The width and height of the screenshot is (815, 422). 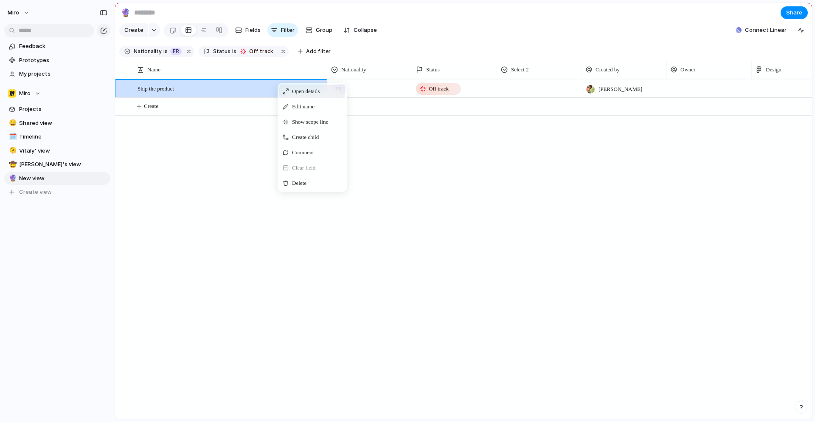 I want to click on span: Projects, so click(x=63, y=109).